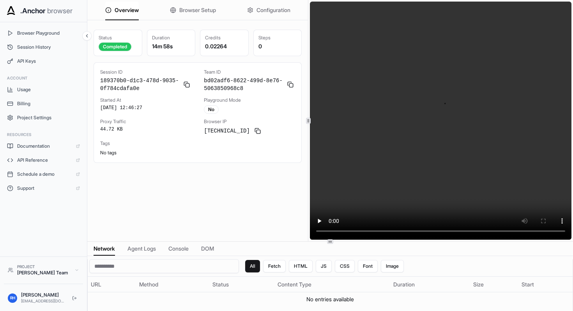 Image resolution: width=573 pixels, height=311 pixels. What do you see at coordinates (198, 10) in the screenshot?
I see `span: Browser Setup` at bounding box center [198, 10].